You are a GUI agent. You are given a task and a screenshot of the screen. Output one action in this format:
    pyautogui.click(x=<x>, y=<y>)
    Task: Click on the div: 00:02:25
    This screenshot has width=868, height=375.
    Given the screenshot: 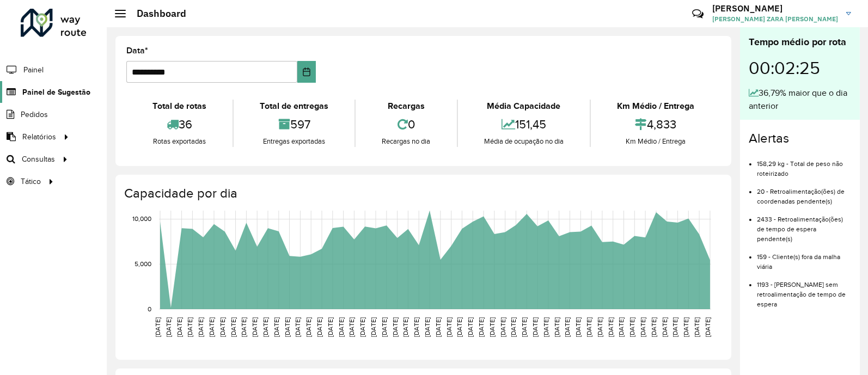 What is the action you would take?
    pyautogui.click(x=799, y=68)
    